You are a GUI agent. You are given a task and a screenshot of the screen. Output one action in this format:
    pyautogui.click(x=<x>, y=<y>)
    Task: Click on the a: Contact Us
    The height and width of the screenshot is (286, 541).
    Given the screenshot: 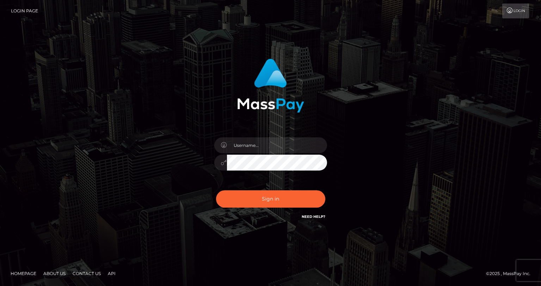 What is the action you would take?
    pyautogui.click(x=87, y=273)
    